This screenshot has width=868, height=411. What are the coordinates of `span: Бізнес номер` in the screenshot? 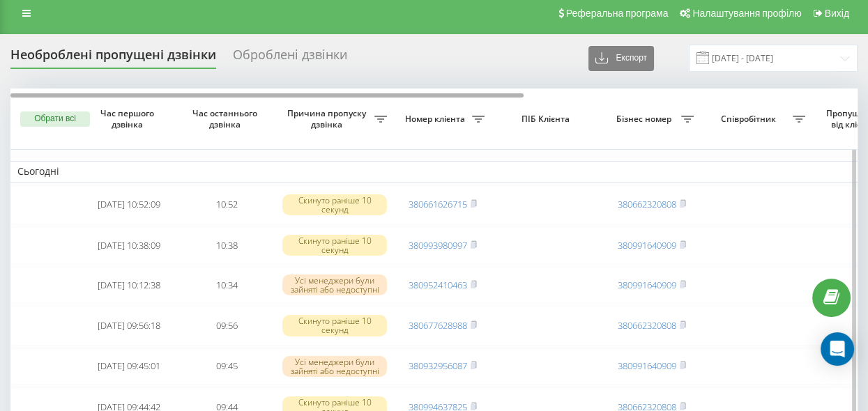 It's located at (645, 119).